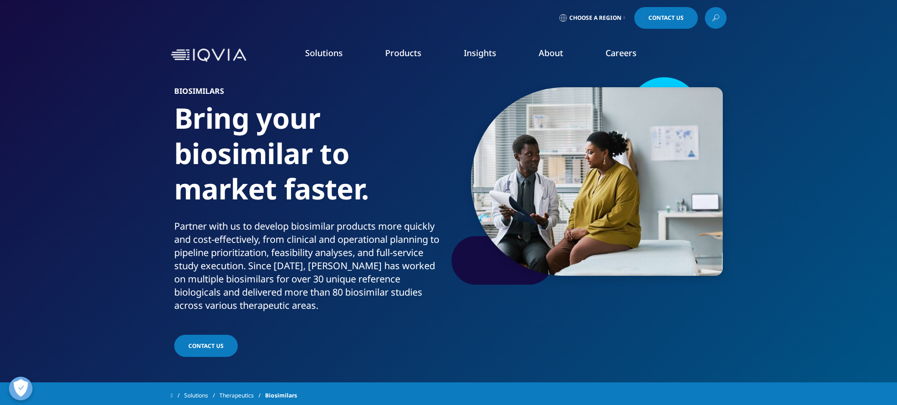  Describe the element at coordinates (488, 55) in the screenshot. I see `nav: Primary` at that location.